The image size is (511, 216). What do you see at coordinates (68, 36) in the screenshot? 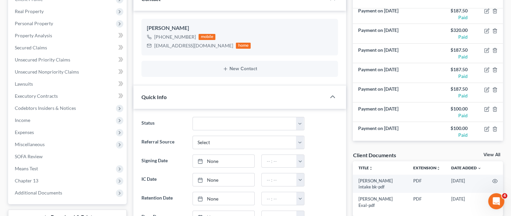
I see `a: Property Analysis` at bounding box center [68, 36].